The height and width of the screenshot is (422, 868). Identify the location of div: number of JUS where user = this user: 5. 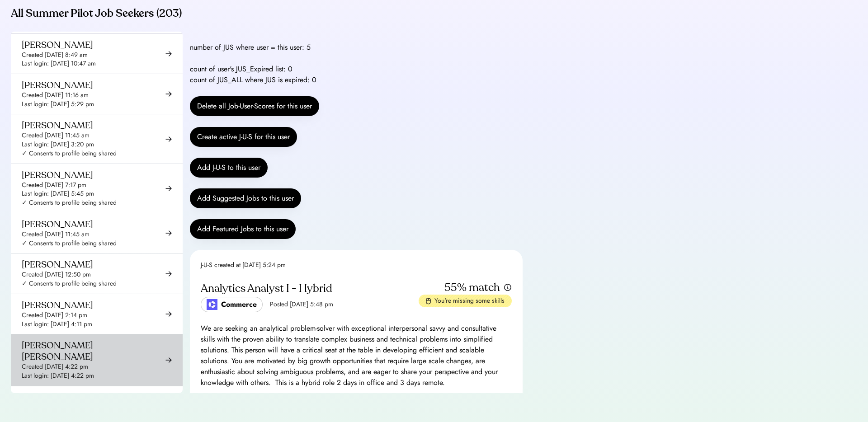
(250, 48).